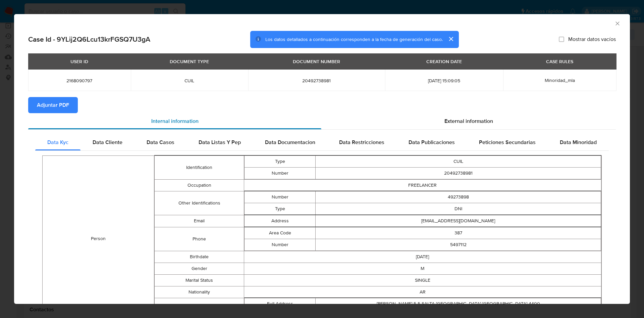 The height and width of the screenshot is (318, 644). Describe the element at coordinates (458, 209) in the screenshot. I see `td: DNI` at that location.